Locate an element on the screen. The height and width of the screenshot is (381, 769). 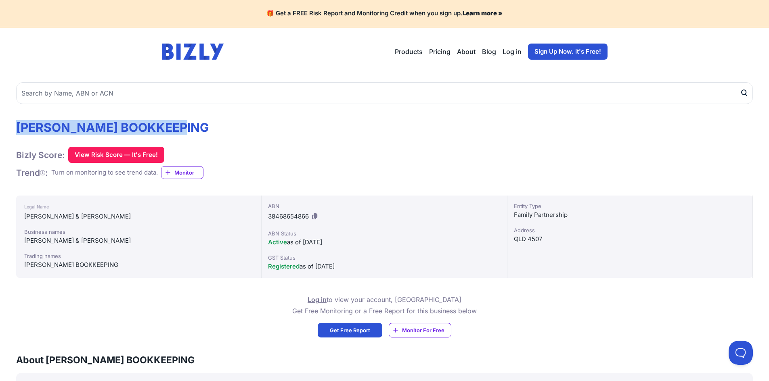
div: ABN is located at coordinates (384, 206).